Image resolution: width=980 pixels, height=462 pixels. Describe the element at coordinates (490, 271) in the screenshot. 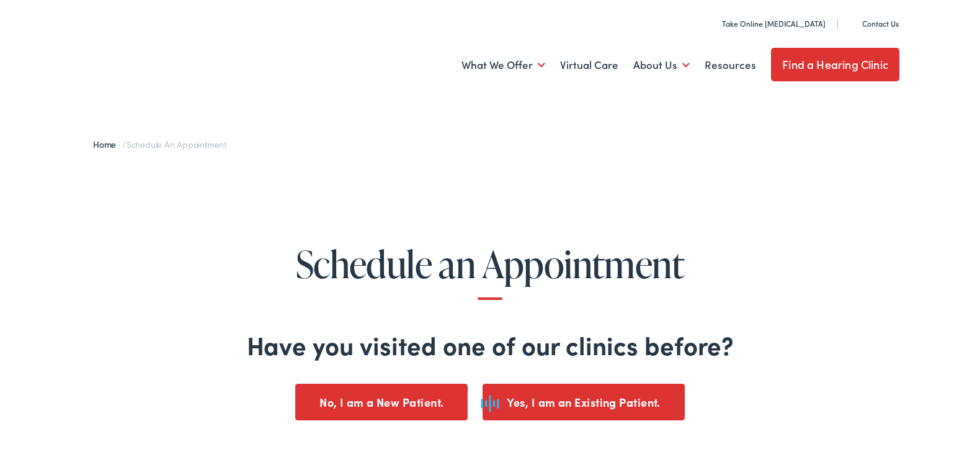

I see `h1: Schedule an Appointment` at that location.